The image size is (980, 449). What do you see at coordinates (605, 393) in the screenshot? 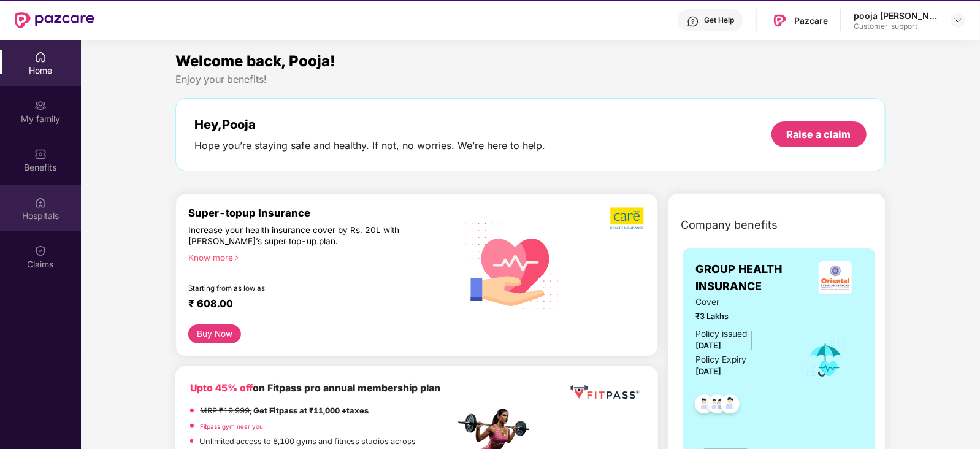
I see `img: fppp.png` at bounding box center [605, 393].